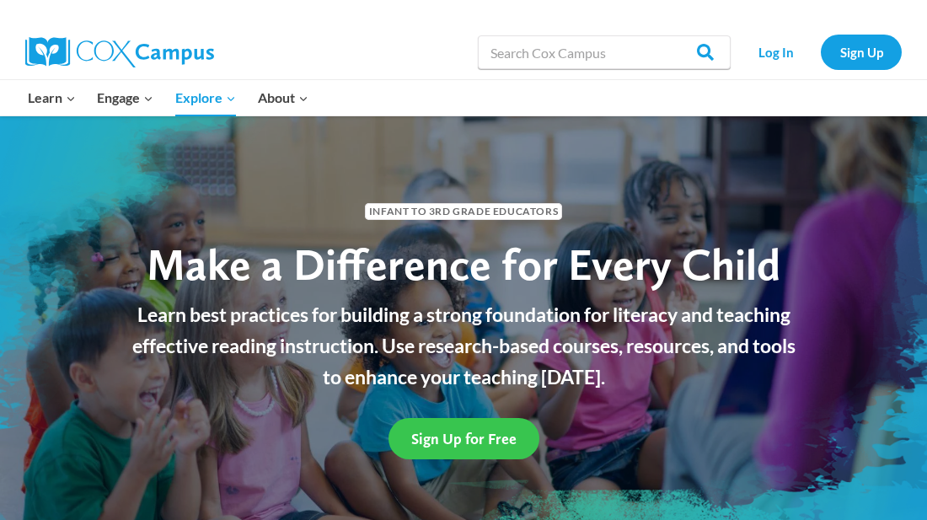 This screenshot has height=520, width=927. I want to click on span: Make a Difference for Every Child, so click(464, 264).